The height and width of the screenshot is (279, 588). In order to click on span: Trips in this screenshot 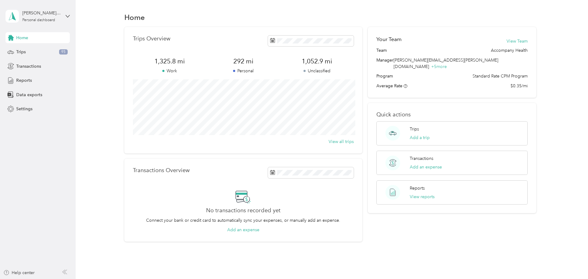, I will do `click(21, 52)`.